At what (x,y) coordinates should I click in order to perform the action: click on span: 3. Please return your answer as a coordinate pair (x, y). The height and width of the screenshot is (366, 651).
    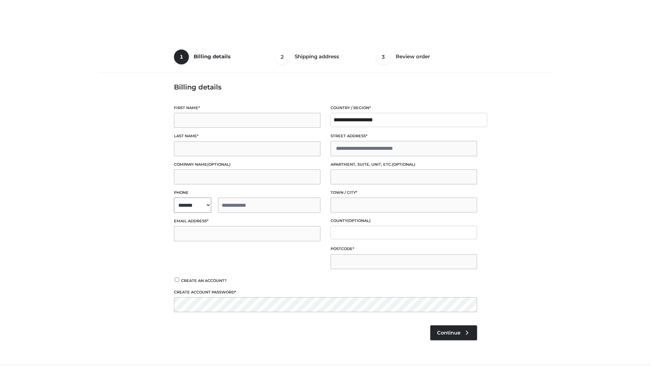
    Looking at the image, I should click on (383, 57).